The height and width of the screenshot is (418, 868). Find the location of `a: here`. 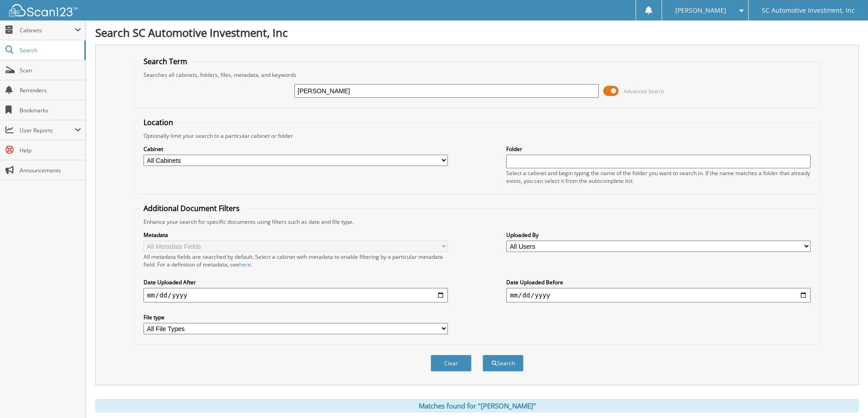

a: here is located at coordinates (245, 265).